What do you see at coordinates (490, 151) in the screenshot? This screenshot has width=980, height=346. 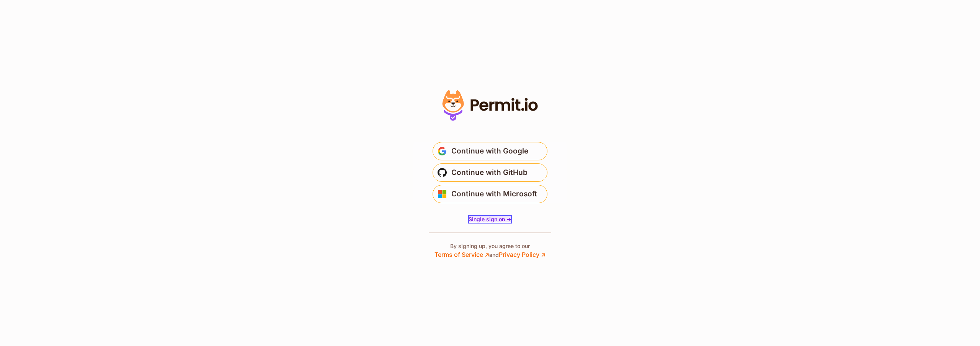 I see `span: Continue with Google` at bounding box center [490, 151].